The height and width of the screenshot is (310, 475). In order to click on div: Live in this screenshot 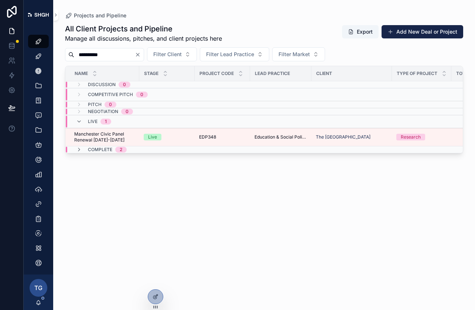, I will do `click(153, 137)`.